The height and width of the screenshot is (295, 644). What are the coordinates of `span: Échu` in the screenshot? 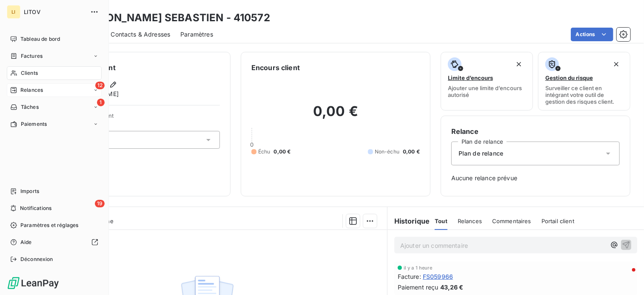 It's located at (264, 152).